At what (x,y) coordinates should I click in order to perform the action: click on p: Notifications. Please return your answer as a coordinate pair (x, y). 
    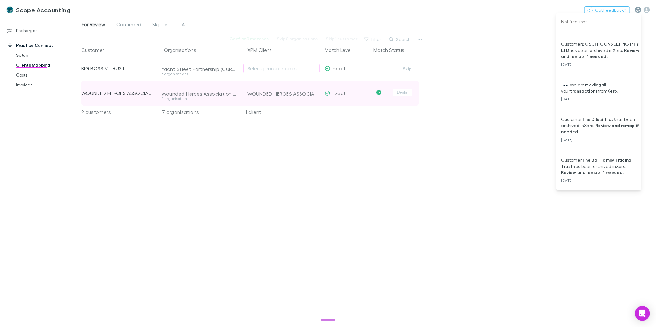
    Looking at the image, I should click on (598, 22).